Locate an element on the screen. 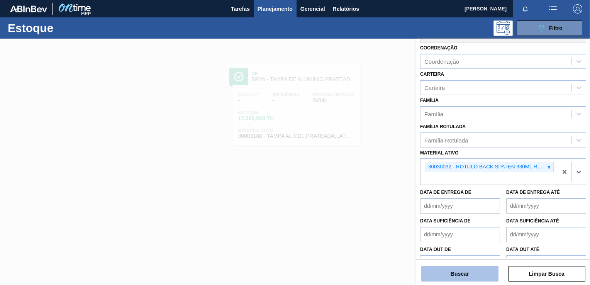  label: Data de Entrega de is located at coordinates (446, 192).